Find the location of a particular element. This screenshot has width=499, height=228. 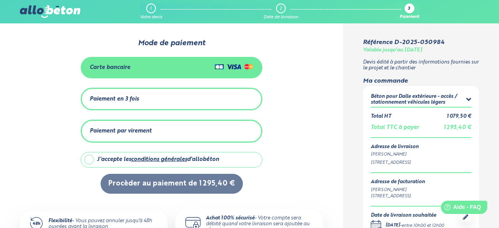

div: Mode de paiement is located at coordinates (171, 43).